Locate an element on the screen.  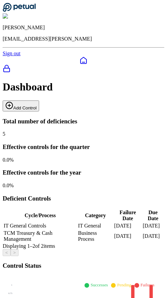
tspan: 0.75 is located at coordinates (10, 293).